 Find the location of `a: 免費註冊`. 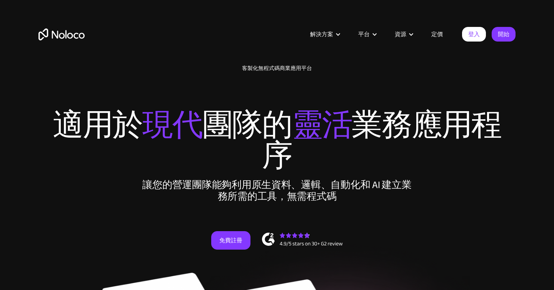

a: 免費註冊 is located at coordinates (231, 240).